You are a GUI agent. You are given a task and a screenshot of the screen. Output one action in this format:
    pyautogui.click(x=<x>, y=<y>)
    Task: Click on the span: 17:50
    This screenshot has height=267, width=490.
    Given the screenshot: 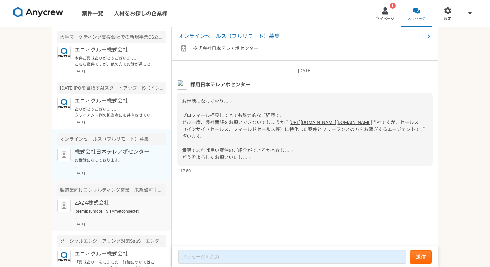 What is the action you would take?
    pyautogui.click(x=185, y=171)
    